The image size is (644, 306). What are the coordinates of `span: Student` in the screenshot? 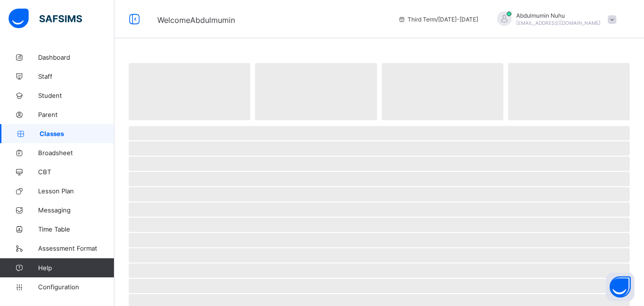 It's located at (76, 95).